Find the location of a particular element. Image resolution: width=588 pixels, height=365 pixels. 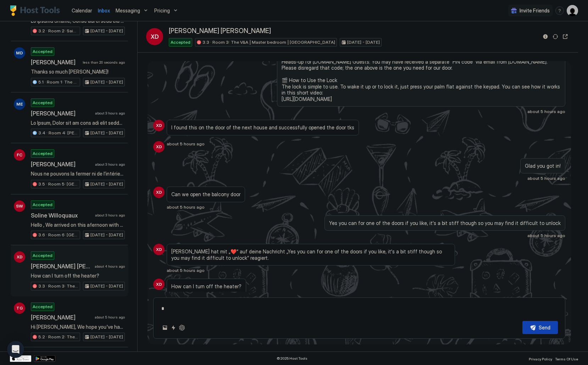

span: Lo Ipsum, Dolor sit am cons adi elit seddoei! Te'in utlabor et dolo mag al Enimad. Mi veni qui no... is located at coordinates (77, 122).